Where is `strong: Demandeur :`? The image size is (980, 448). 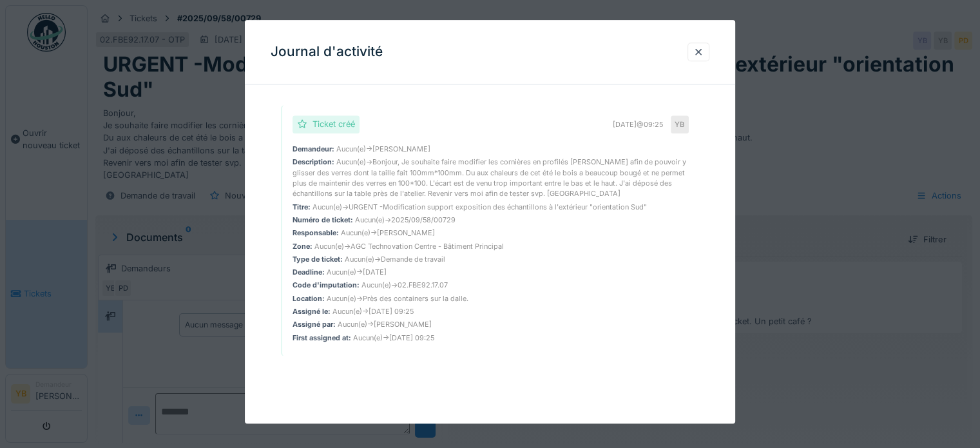 strong: Demandeur : is located at coordinates (313, 149).